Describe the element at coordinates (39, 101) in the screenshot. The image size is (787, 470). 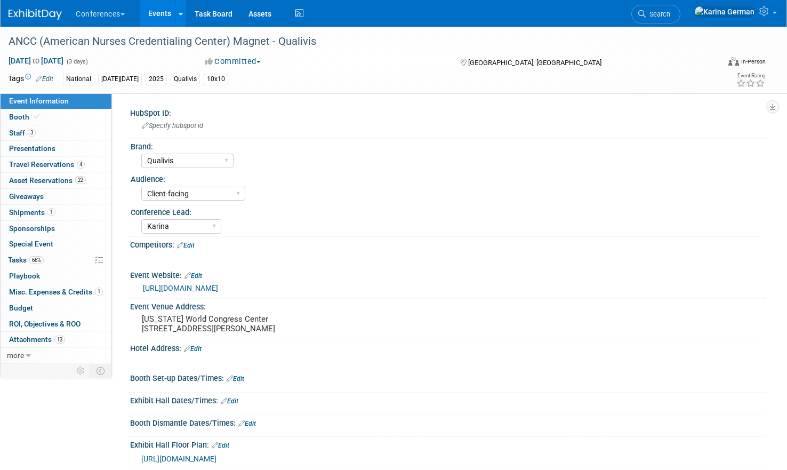
I see `span: Event Information` at that location.